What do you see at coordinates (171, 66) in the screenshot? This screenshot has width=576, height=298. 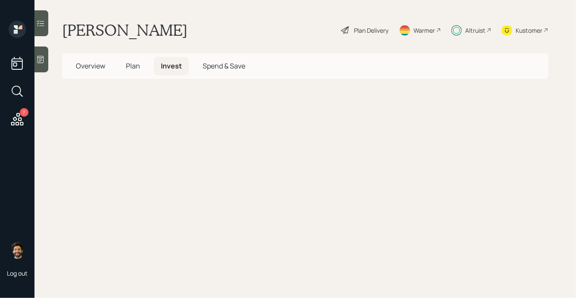 I see `span: Invest` at bounding box center [171, 66].